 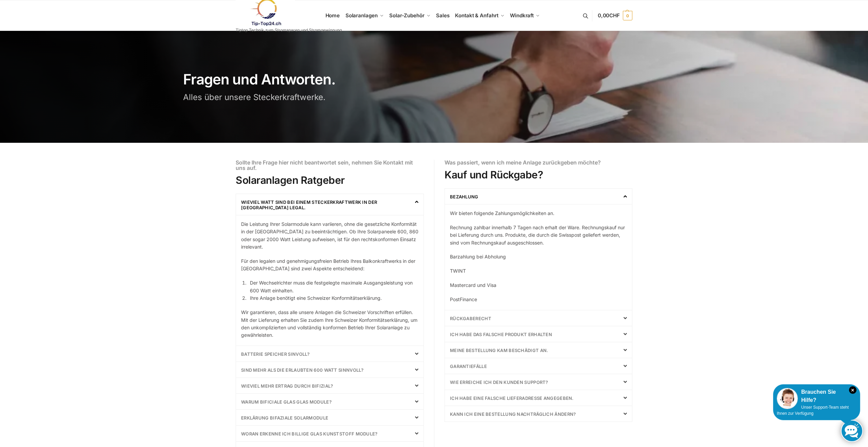 What do you see at coordinates (330, 324) in the screenshot?
I see `p: Wir garantieren, dass alle unsere Anlagen die Schweizer Vorschriften erfüllen. Mit der Lieferung ...` at bounding box center [330, 324].